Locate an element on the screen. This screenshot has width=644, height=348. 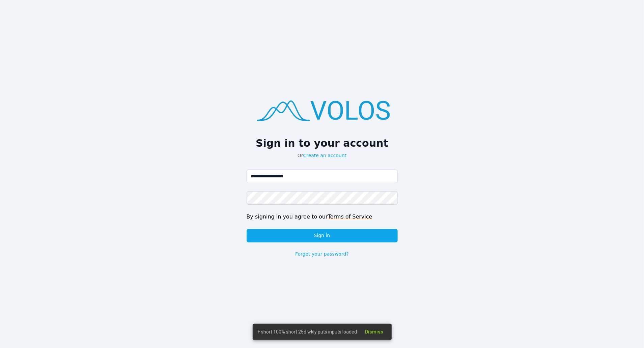
img: logo.png is located at coordinates (322, 109).